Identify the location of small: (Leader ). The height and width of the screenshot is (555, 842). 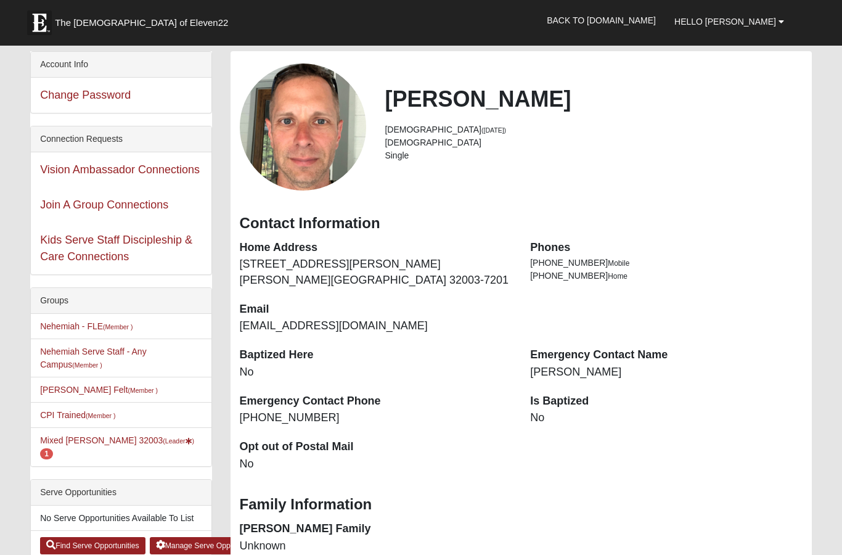
(178, 441).